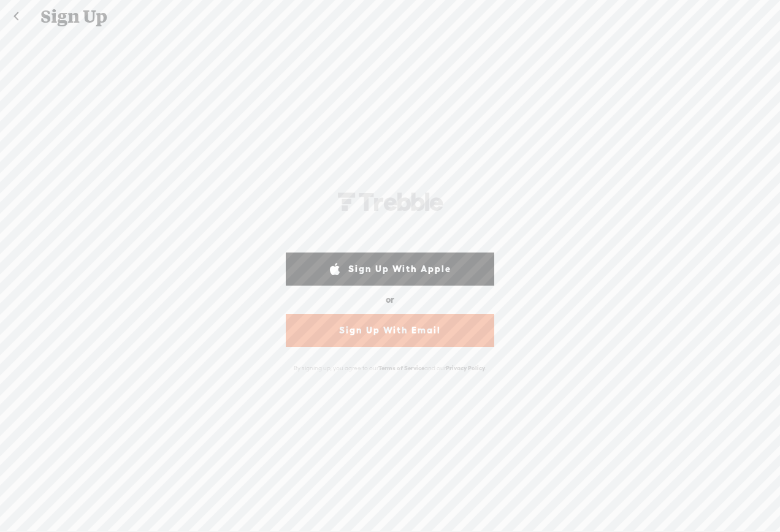  I want to click on div: or, so click(390, 300).